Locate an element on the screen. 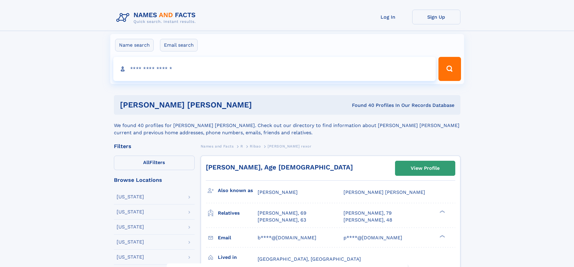 This screenshot has width=574, height=267. a: Names and Facts is located at coordinates (217, 146).